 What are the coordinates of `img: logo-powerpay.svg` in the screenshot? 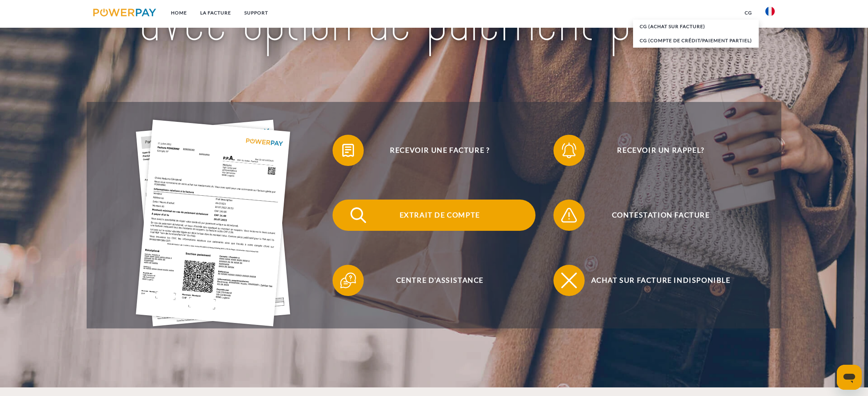 It's located at (124, 12).